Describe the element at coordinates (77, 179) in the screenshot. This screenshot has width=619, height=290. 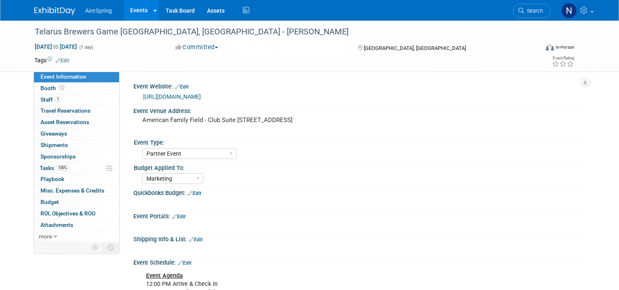
I see `a: Playbook` at that location.